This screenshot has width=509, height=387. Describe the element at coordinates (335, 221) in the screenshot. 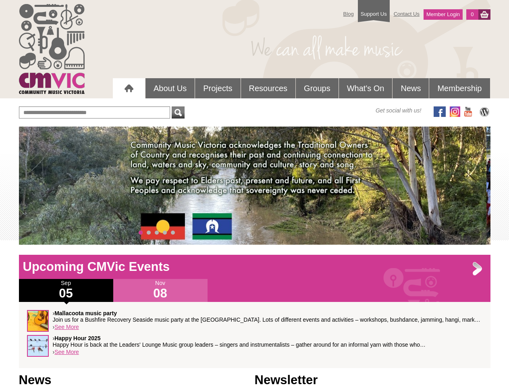

I see `a: Click here to FIND EVENTS` at that location.